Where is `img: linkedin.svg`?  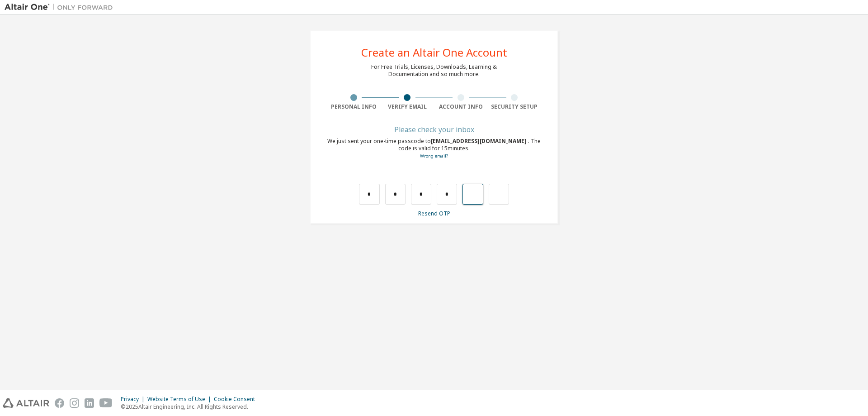 img: linkedin.svg is located at coordinates (89, 402).